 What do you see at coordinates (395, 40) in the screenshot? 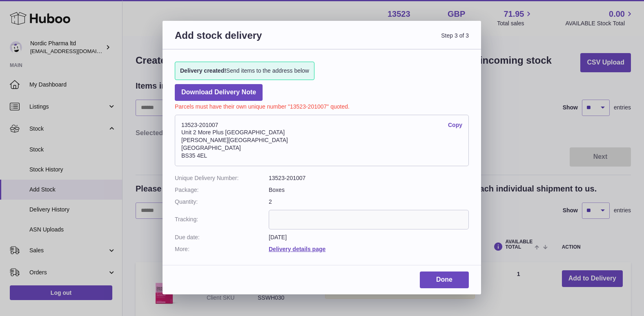
I see `span: Step 3 of 3` at bounding box center [395, 40].